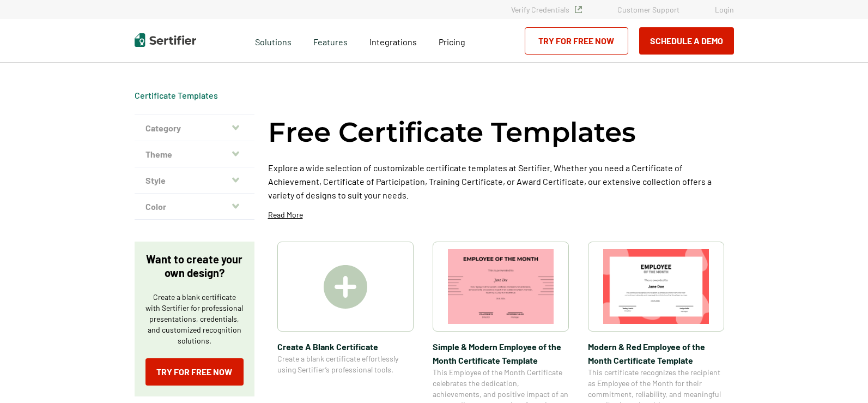 The height and width of the screenshot is (403, 868). What do you see at coordinates (273, 40) in the screenshot?
I see `span: Solutions` at bounding box center [273, 40].